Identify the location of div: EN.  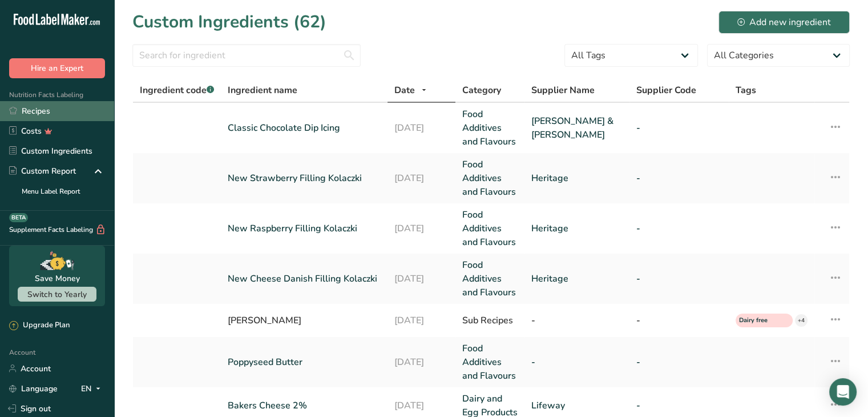
(93, 388).